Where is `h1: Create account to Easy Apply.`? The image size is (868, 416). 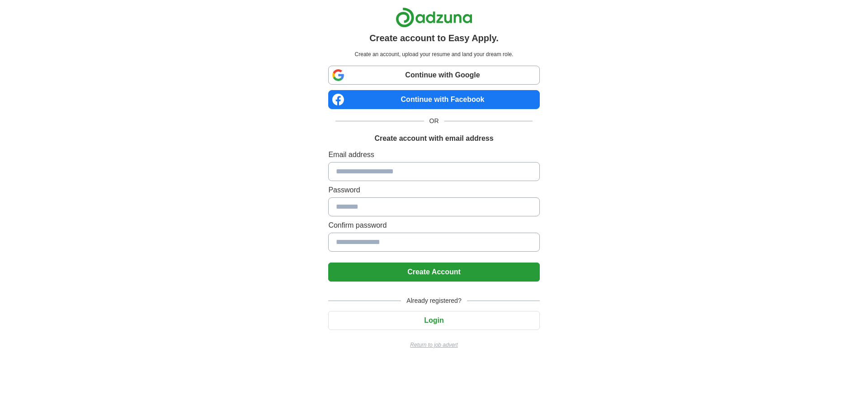 h1: Create account to Easy Apply. is located at coordinates (434, 38).